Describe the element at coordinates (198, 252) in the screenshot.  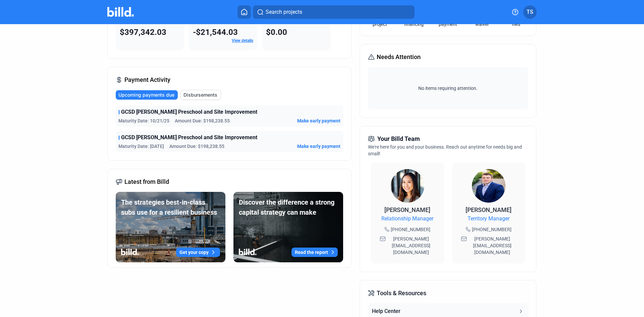
I see `button: Get your copy` at that location.